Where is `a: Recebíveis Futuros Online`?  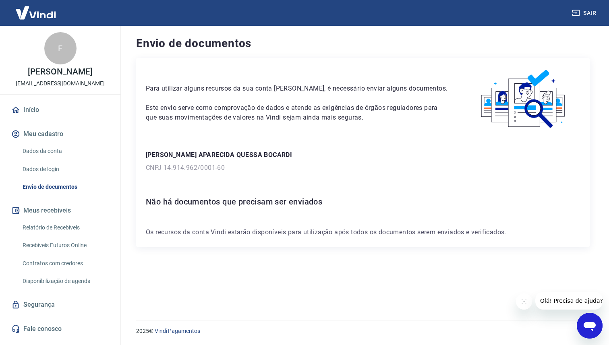 a: Recebíveis Futuros Online is located at coordinates (65, 245).